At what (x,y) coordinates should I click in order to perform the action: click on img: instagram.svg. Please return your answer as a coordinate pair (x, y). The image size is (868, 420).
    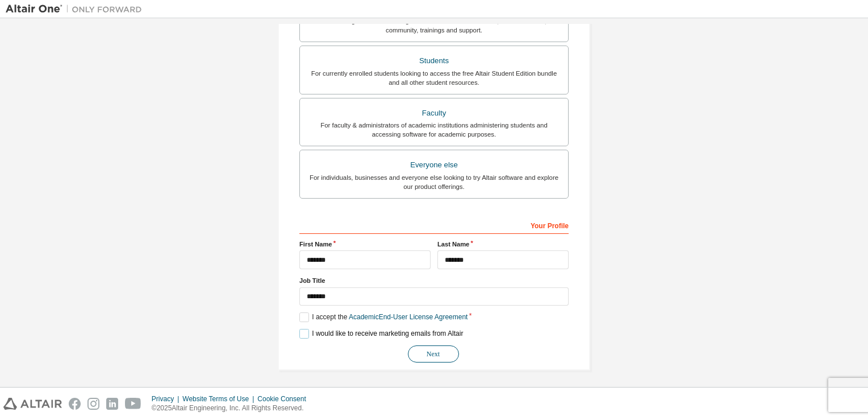
    Looking at the image, I should click on (93, 403).